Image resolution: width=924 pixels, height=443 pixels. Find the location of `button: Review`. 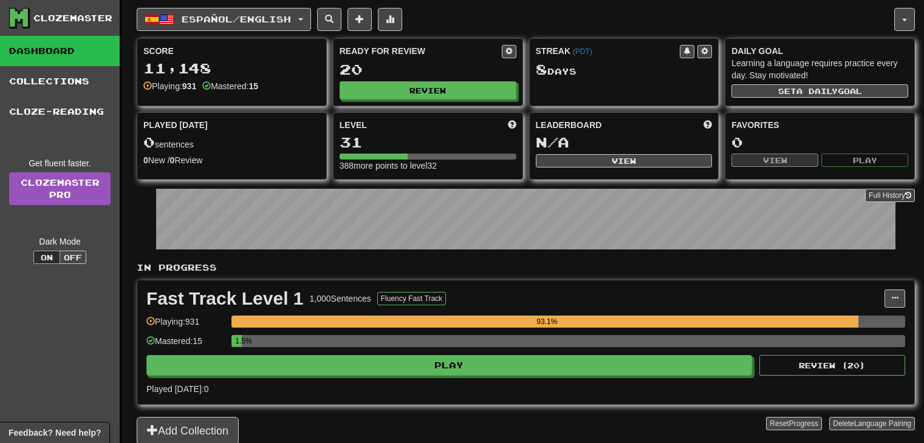

button: Review is located at coordinates (428, 90).